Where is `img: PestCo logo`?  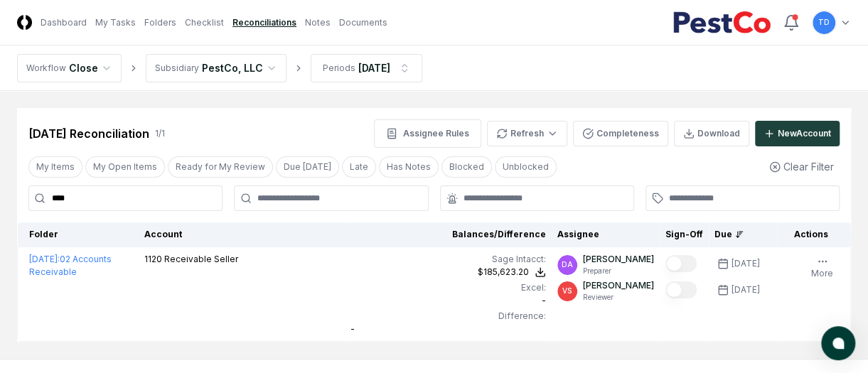 img: PestCo logo is located at coordinates (722, 23).